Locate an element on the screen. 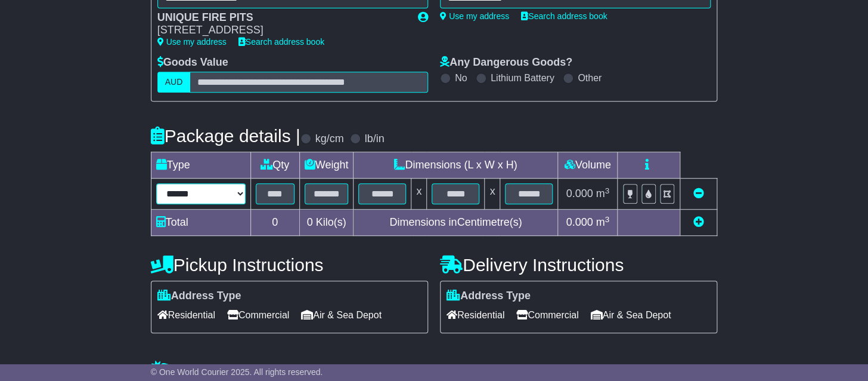 The image size is (868, 381). h4: Package details | is located at coordinates (225, 135).